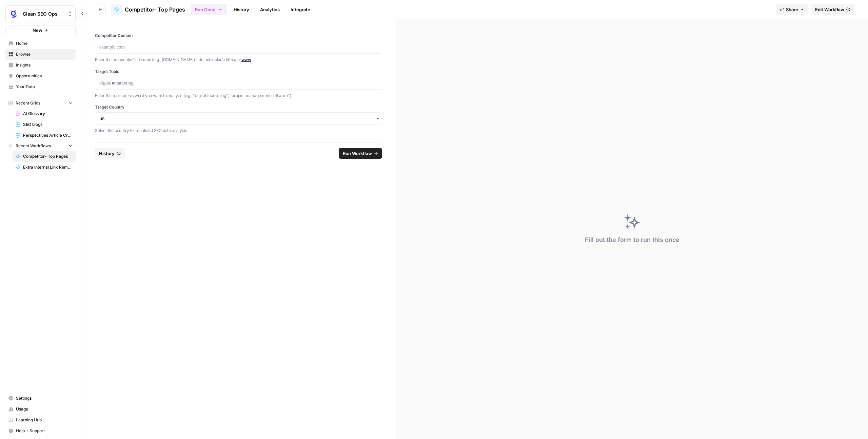  What do you see at coordinates (41, 409) in the screenshot?
I see `a: Usage` at bounding box center [41, 409].